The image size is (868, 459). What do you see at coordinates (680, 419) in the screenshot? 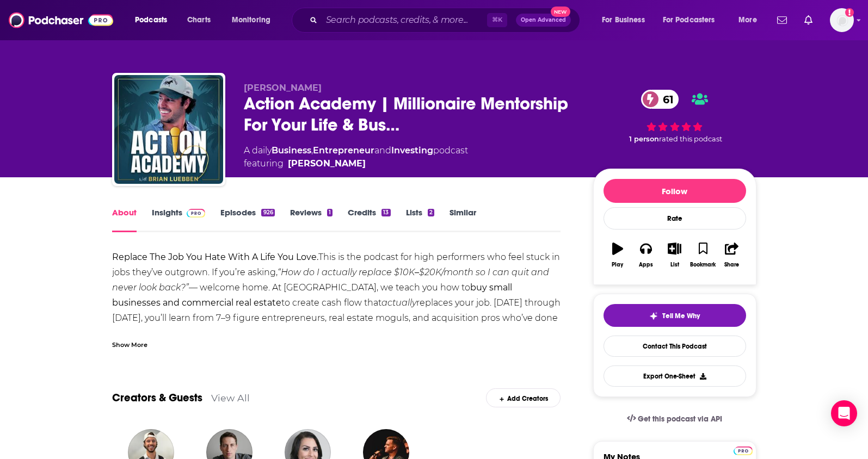
I see `span: Get this podcast via API` at bounding box center [680, 419].